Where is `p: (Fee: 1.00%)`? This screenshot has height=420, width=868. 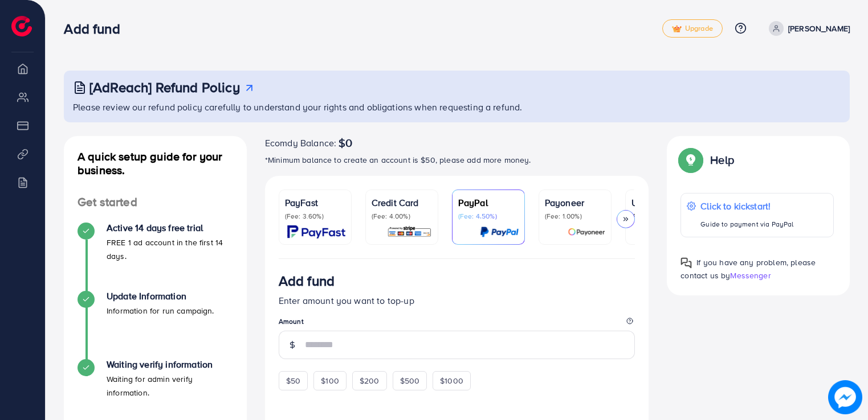
p: (Fee: 1.00%) is located at coordinates (575, 216).